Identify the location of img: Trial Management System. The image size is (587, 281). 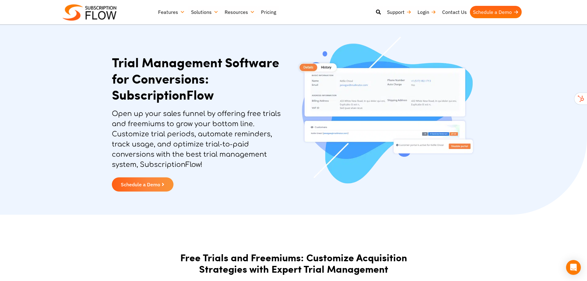
(386, 110).